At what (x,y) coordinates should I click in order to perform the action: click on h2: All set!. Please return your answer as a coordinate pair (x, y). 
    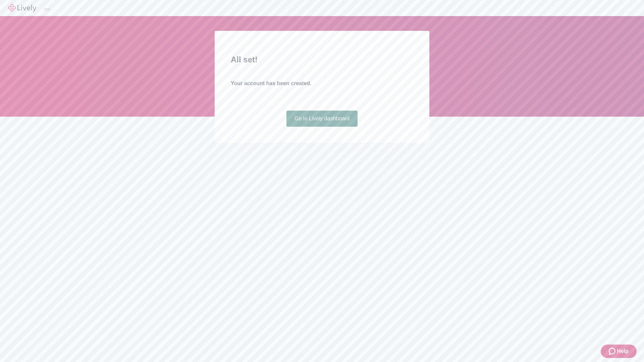
    Looking at the image, I should click on (322, 60).